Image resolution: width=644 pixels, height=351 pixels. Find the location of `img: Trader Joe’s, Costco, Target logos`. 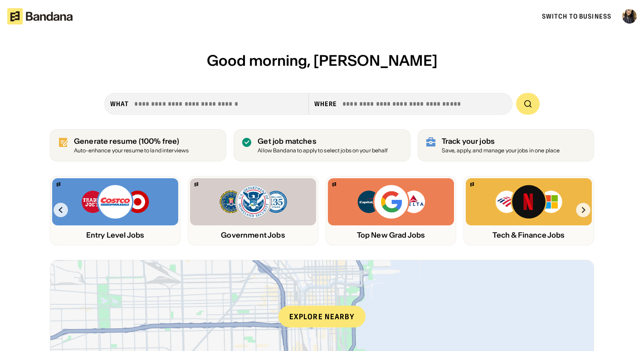

img: Trader Joe’s, Costco, Target logos is located at coordinates (115, 202).